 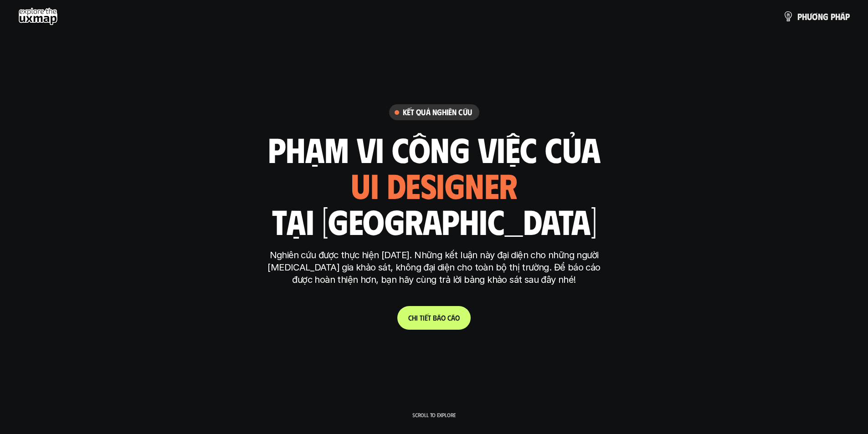 I want to click on p: Scroll to explore, so click(x=434, y=415).